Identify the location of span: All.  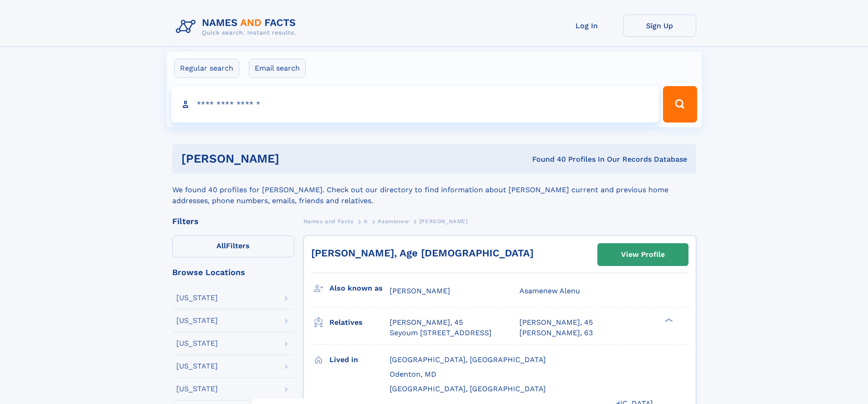
(221, 245).